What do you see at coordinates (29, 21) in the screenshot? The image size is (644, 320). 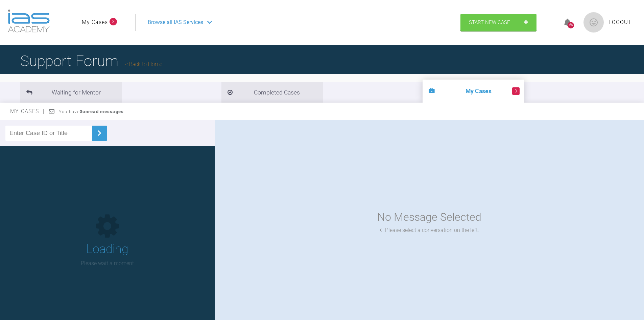 I see `img: logo-light.3e3ef733.png` at bounding box center [29, 21].